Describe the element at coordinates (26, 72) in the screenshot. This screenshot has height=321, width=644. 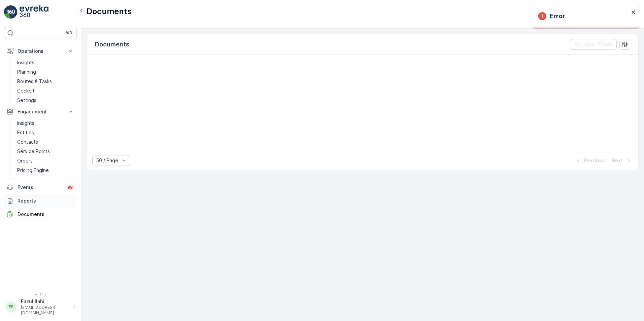
I see `p: Planning` at that location.